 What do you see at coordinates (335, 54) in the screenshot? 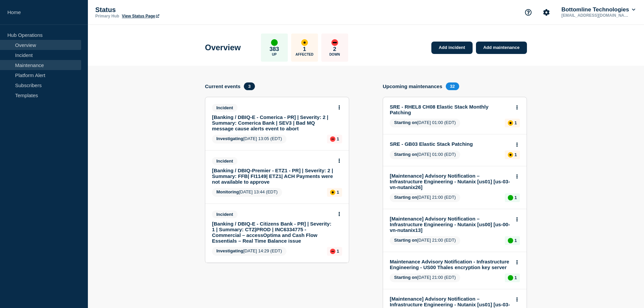
I see `p: Down` at bounding box center [335, 54].